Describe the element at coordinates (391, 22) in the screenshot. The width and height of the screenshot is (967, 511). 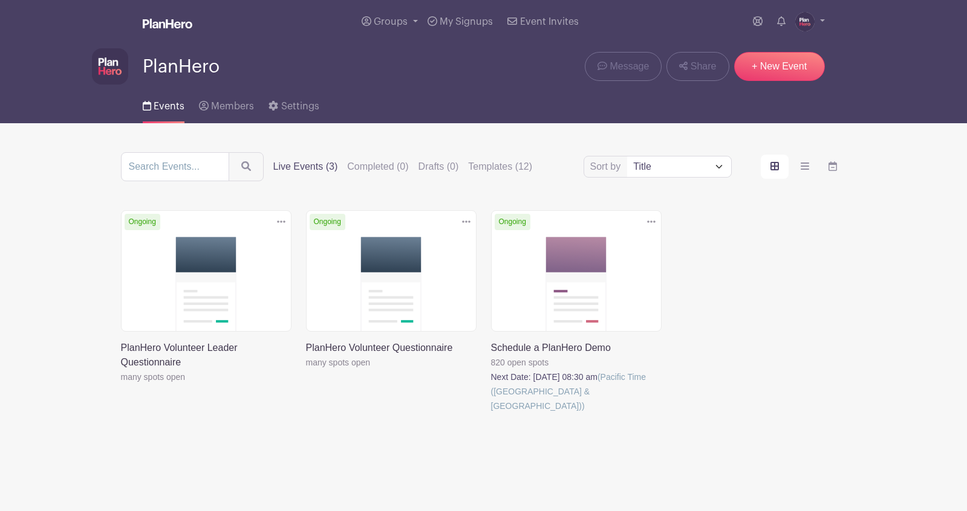
I see `span: Groups` at that location.